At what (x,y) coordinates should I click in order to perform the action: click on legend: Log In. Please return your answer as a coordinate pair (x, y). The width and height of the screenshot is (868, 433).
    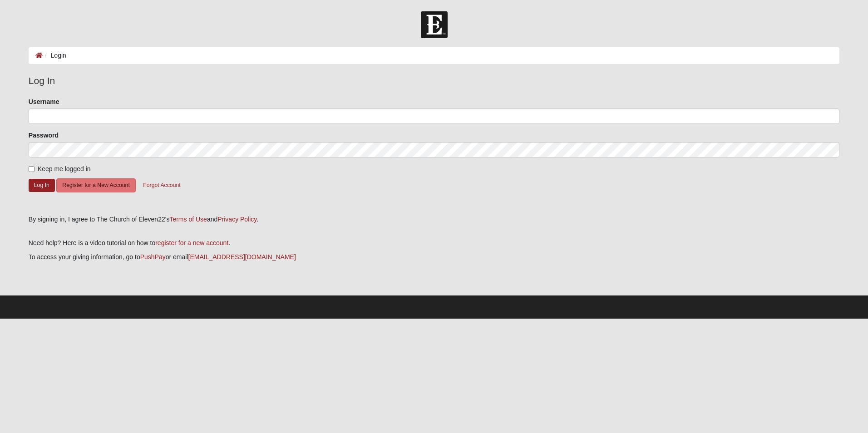
    Looking at the image, I should click on (434, 81).